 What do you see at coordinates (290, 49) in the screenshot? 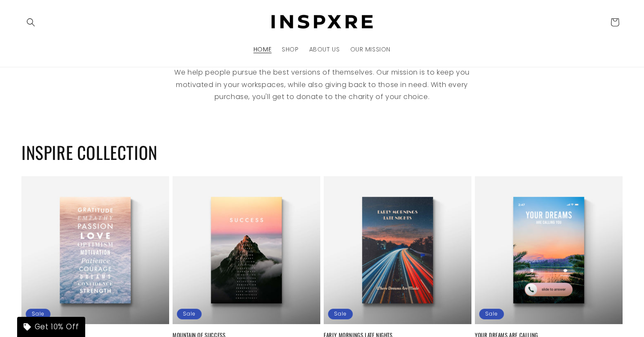
I see `span: SHOP` at bounding box center [290, 49].